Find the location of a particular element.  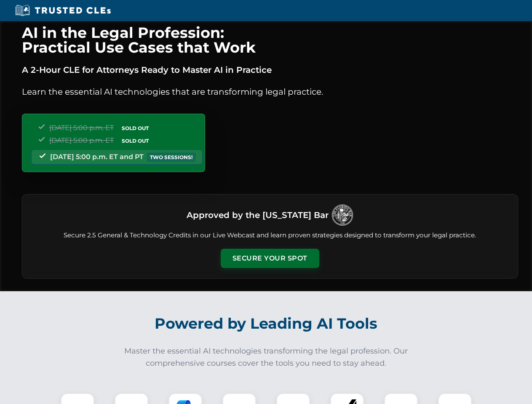

p: Master the essential AI technologies transforming the legal profession. Our comprehensive courses... is located at coordinates (266, 357).